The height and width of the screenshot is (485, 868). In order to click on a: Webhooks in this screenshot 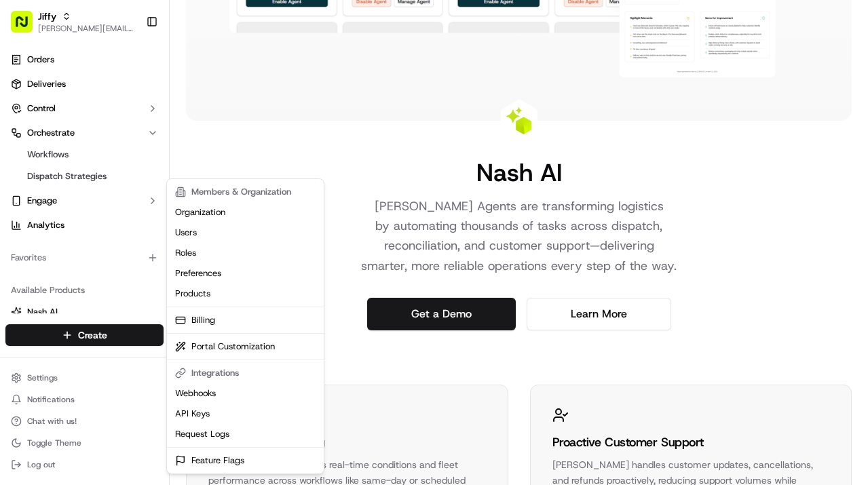, I will do `click(245, 393)`.